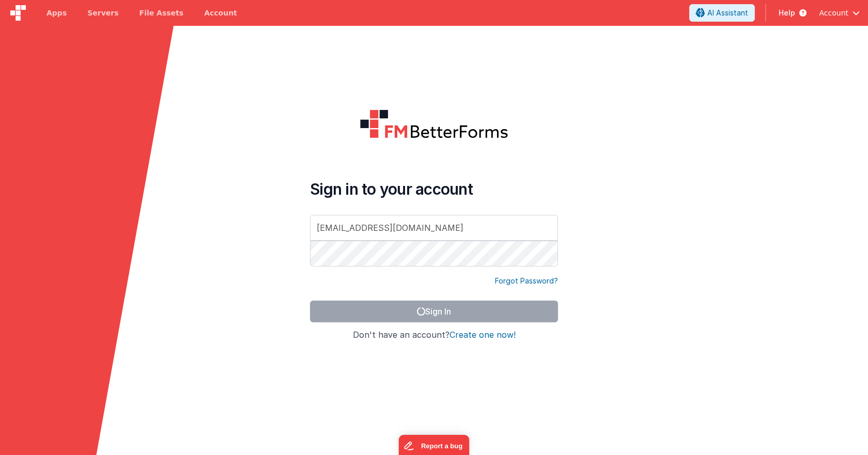 The width and height of the screenshot is (868, 455). Describe the element at coordinates (727, 13) in the screenshot. I see `span: AI Assistant` at that location.